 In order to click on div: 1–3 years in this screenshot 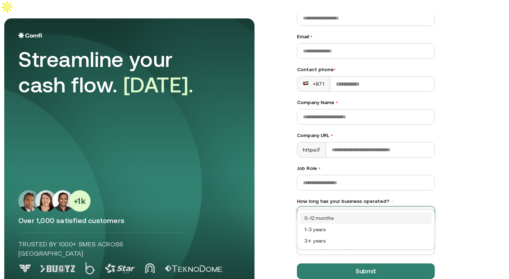, I will do `click(366, 229)`.